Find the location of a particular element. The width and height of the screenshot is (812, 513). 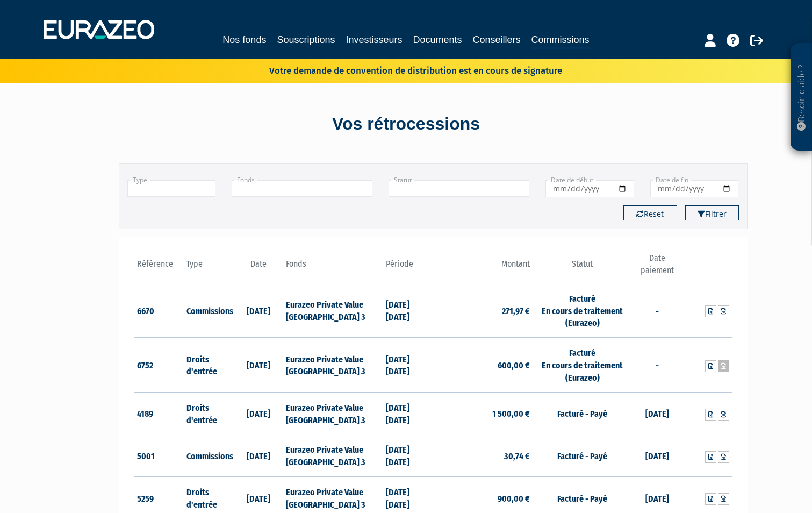

th: Référence is located at coordinates (159, 267).